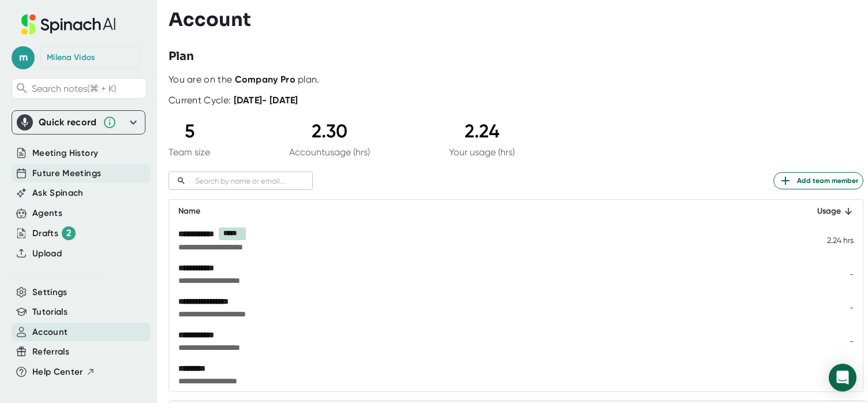 The width and height of the screenshot is (868, 403). Describe the element at coordinates (825, 240) in the screenshot. I see `td: 2.24 hrs` at that location.